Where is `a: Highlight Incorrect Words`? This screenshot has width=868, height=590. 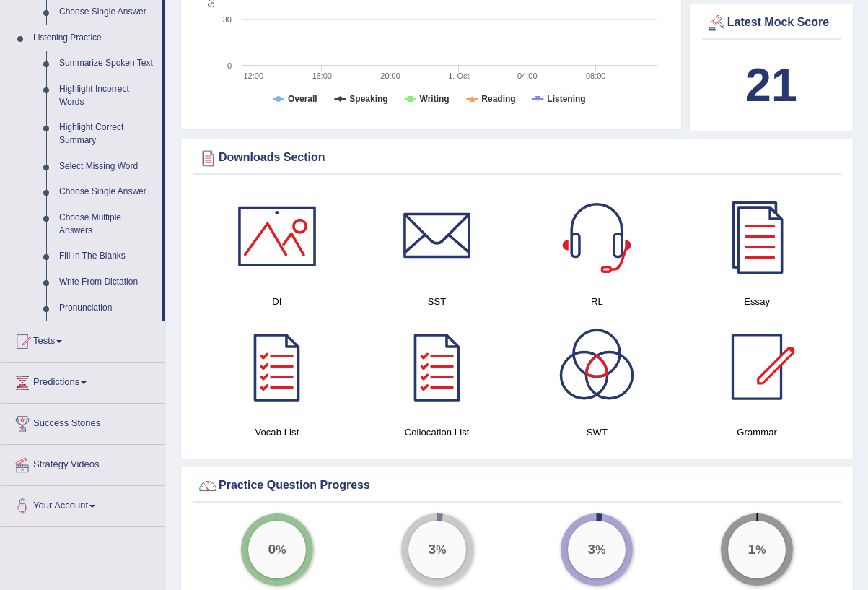 a: Highlight Incorrect Words is located at coordinates (107, 95).